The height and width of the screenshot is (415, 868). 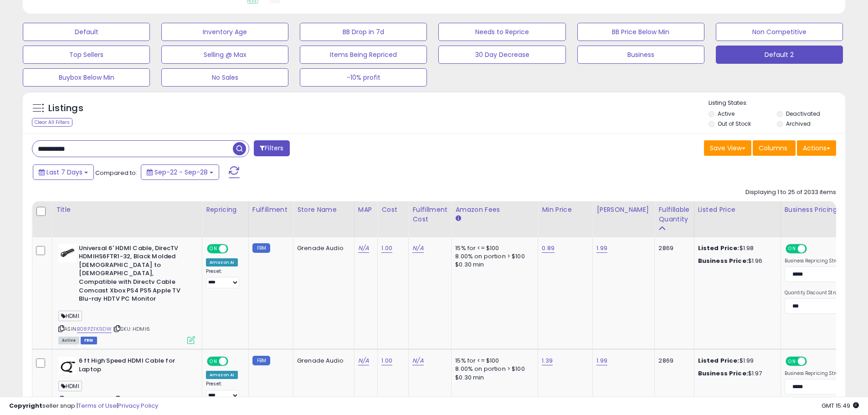 I want to click on div: seller snap | |, so click(x=83, y=406).